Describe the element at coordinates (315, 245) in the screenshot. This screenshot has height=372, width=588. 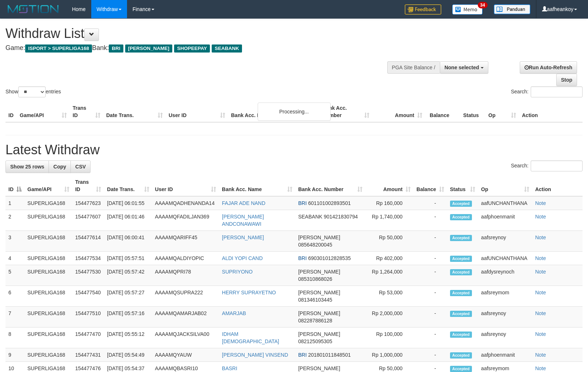
I see `span: Copy 085648200045 to clipboard` at that location.